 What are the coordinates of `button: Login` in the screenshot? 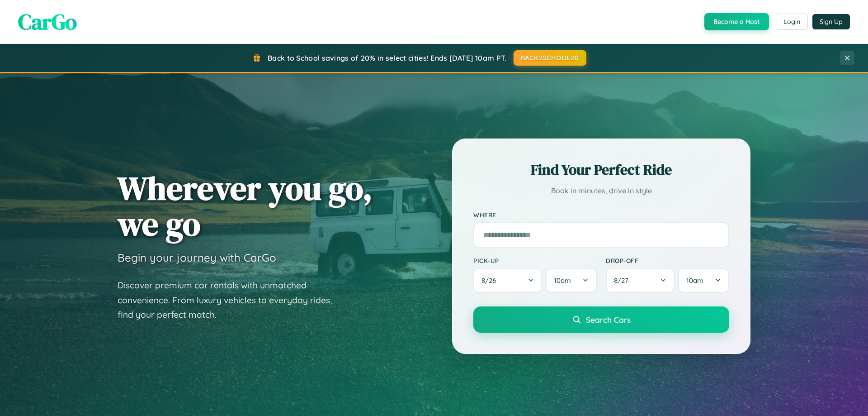 It's located at (792, 22).